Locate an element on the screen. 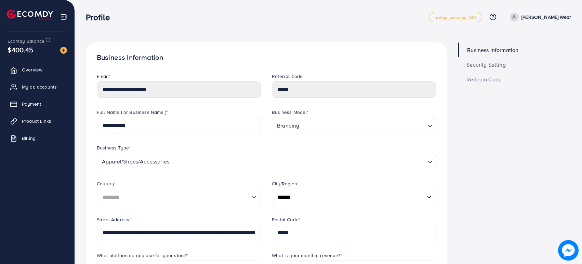 This screenshot has height=264, width=582. h1: Business Information is located at coordinates (266, 57).